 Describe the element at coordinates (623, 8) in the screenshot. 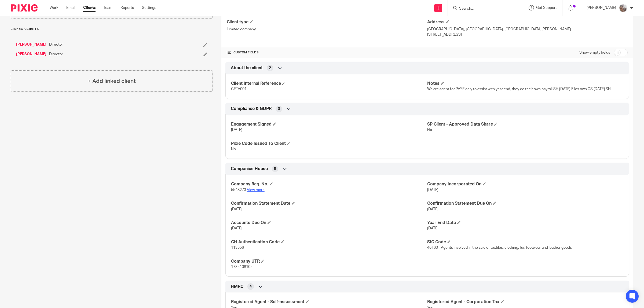

I see `img: me.jpg` at that location.